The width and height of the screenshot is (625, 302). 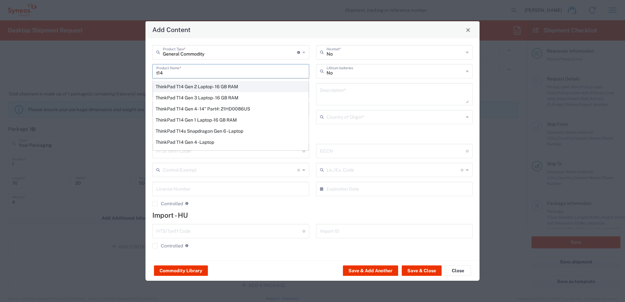 What do you see at coordinates (231, 98) in the screenshot?
I see `div: ThinkPad T14 Gen 3 Laptop - 16 GB RAM` at bounding box center [231, 98].